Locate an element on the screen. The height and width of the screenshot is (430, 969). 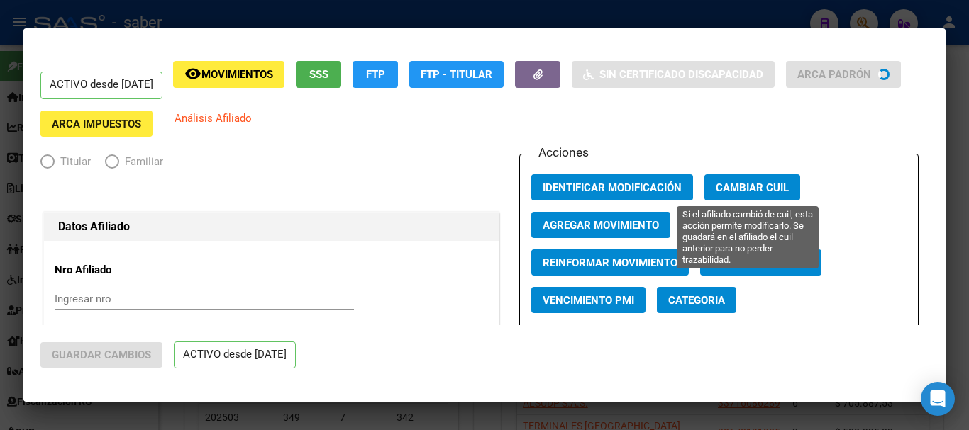
button: Categoria is located at coordinates (696, 300).